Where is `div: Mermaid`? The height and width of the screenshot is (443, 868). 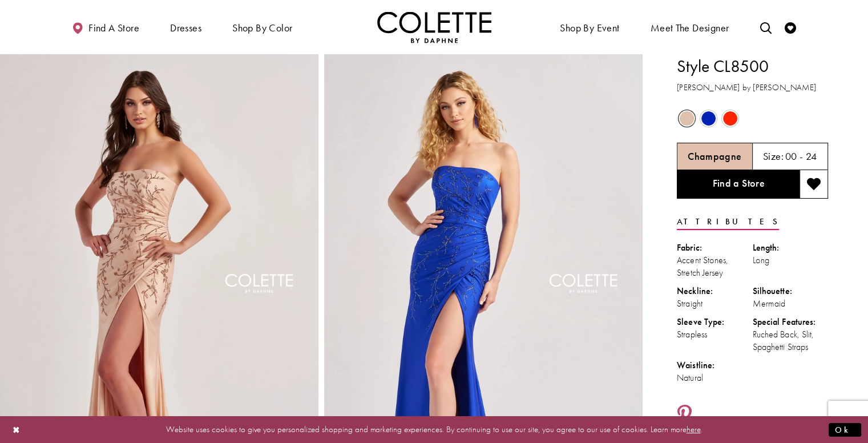
div: Mermaid is located at coordinates (791, 304).